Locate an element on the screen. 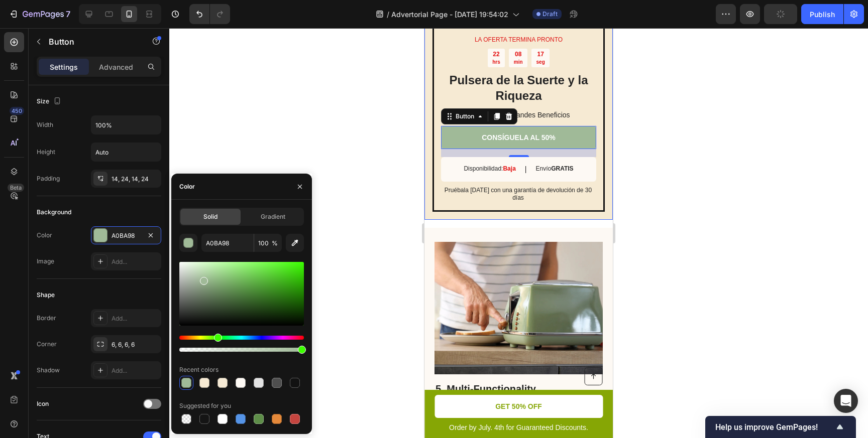  div: Button is located at coordinates (40, 88).